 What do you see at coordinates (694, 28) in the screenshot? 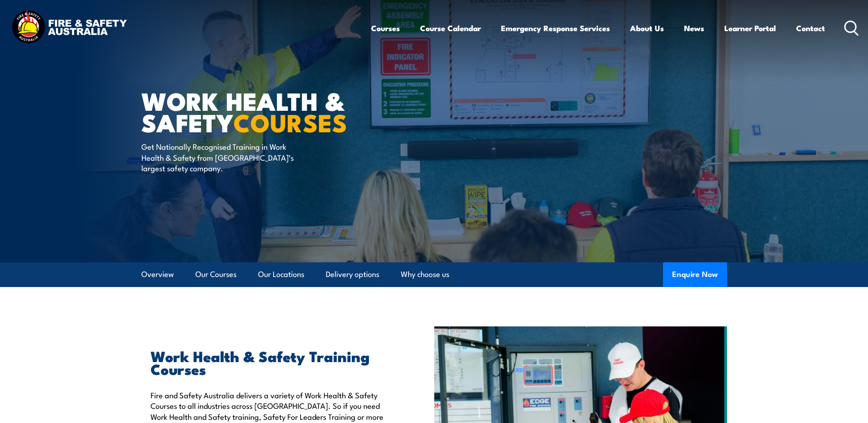
I see `a: News` at bounding box center [694, 28].